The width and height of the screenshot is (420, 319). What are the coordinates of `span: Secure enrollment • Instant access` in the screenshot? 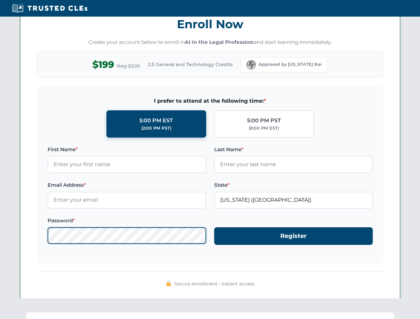 It's located at (214, 284).